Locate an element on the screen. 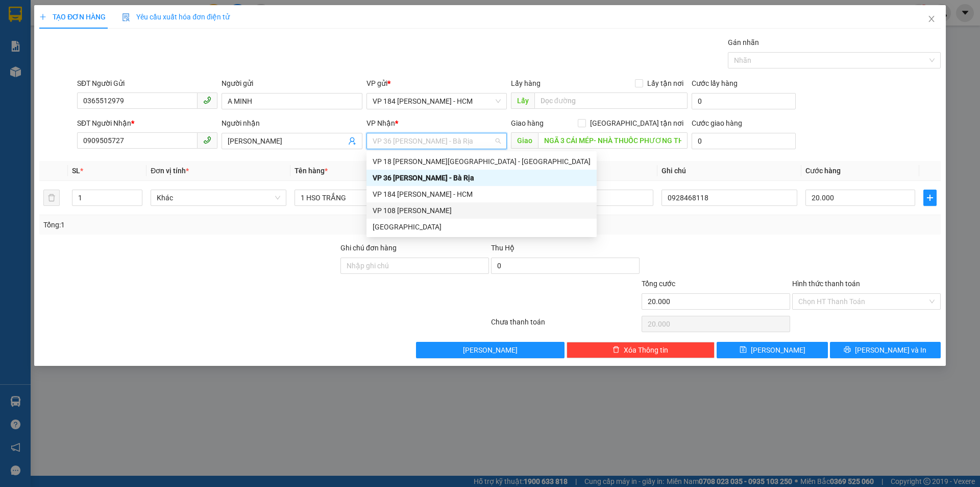  div: Người gửi is located at coordinates (291, 83).